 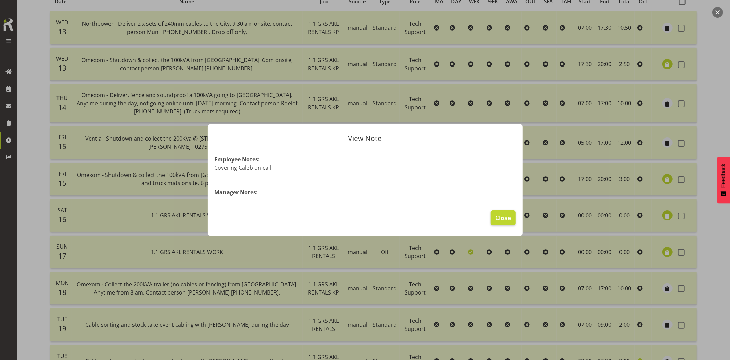 What do you see at coordinates (365, 159) in the screenshot?
I see `h4: Employee Notes:` at bounding box center [365, 159].